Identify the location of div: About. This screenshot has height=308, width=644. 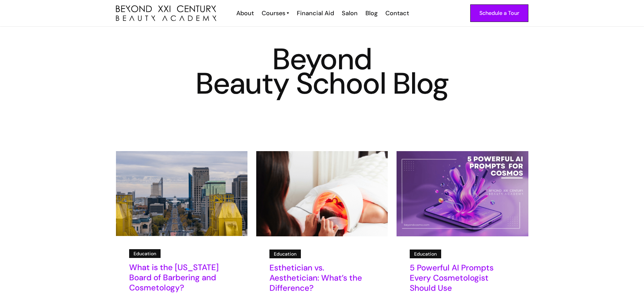
(245, 13).